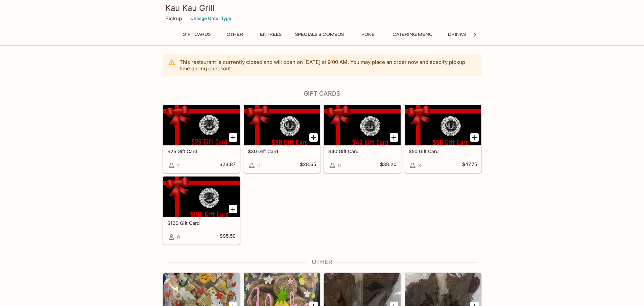  I want to click on a: $40 Gift Card0$38.20, so click(362, 138).